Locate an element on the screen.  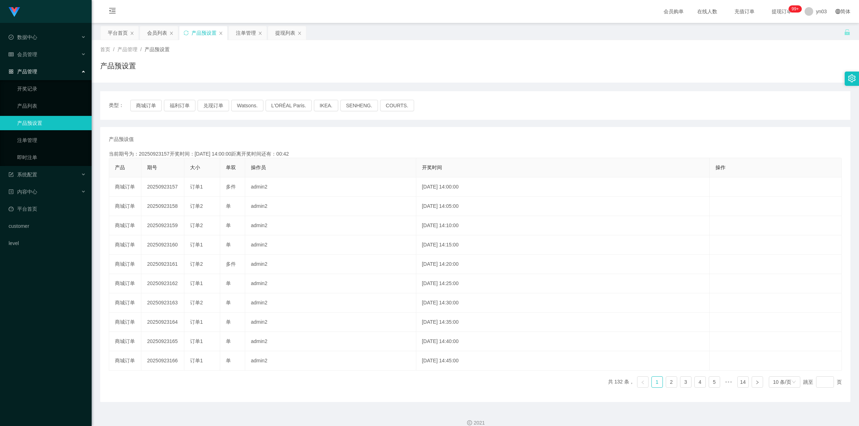
li: 1 is located at coordinates (657, 382).